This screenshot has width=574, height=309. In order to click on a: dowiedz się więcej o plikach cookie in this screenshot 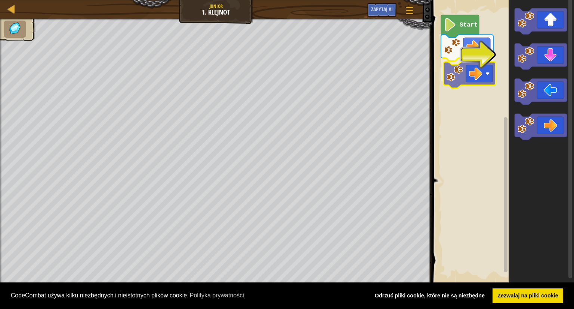, I will do `click(217, 295)`.